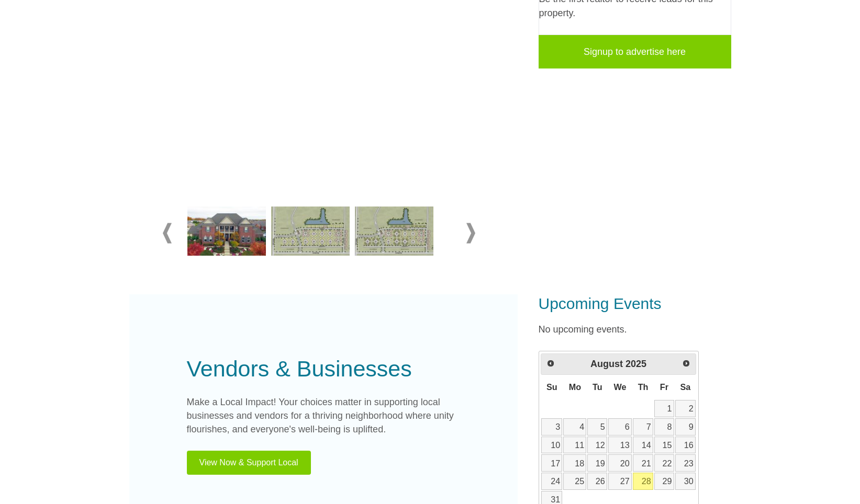 This screenshot has height=504, width=860. Describe the element at coordinates (664, 387) in the screenshot. I see `span: Friday` at that location.